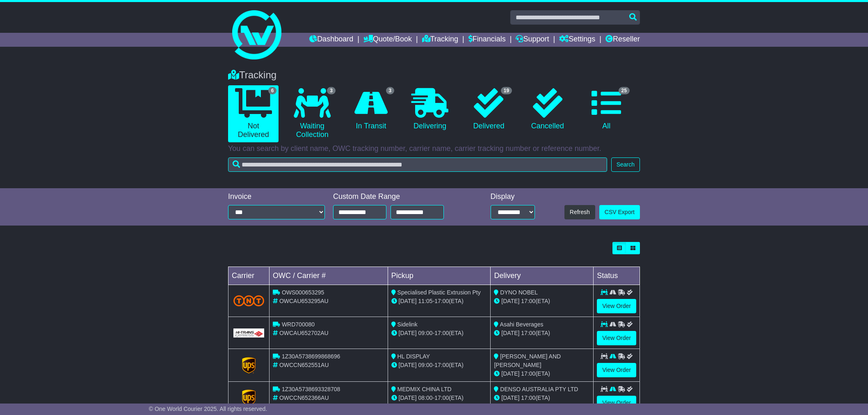 The image size is (868, 415). Describe the element at coordinates (425, 301) in the screenshot. I see `span: 11:05` at that location.